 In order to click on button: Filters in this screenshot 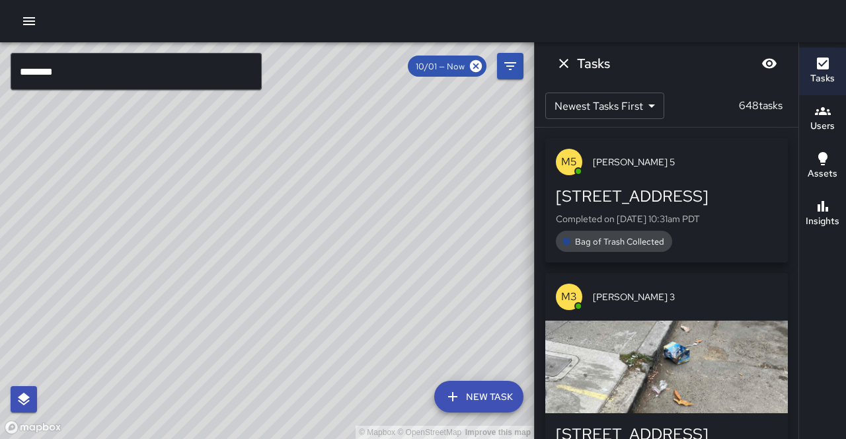, I will do `click(510, 66)`.